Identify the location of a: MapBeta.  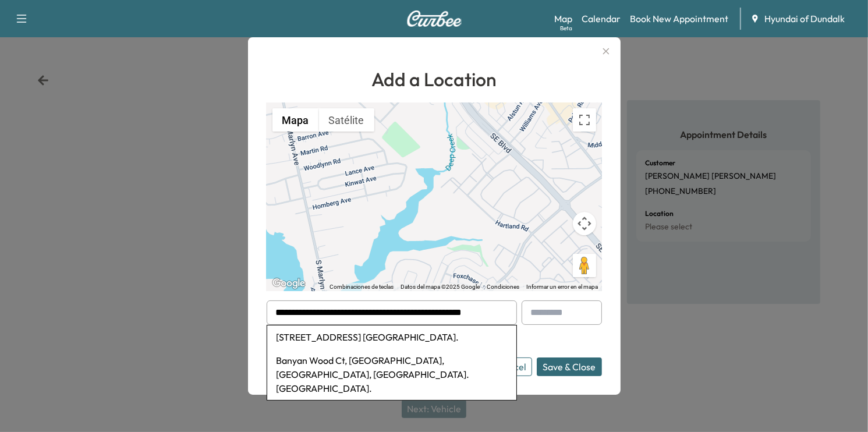
(563, 19).